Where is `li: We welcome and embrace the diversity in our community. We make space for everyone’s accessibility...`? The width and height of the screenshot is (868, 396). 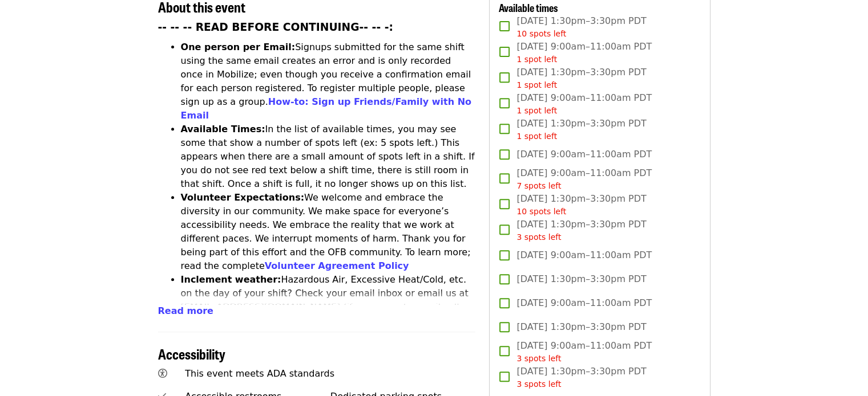
li: We welcome and embrace the diversity in our community. We make space for everyone’s accessibility... is located at coordinates (328, 232).